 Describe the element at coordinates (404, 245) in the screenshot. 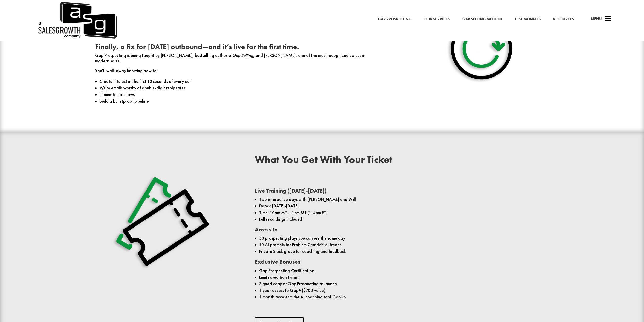

I see `li: 10 AI prompts for Problem Centric™ outreach` at that location.